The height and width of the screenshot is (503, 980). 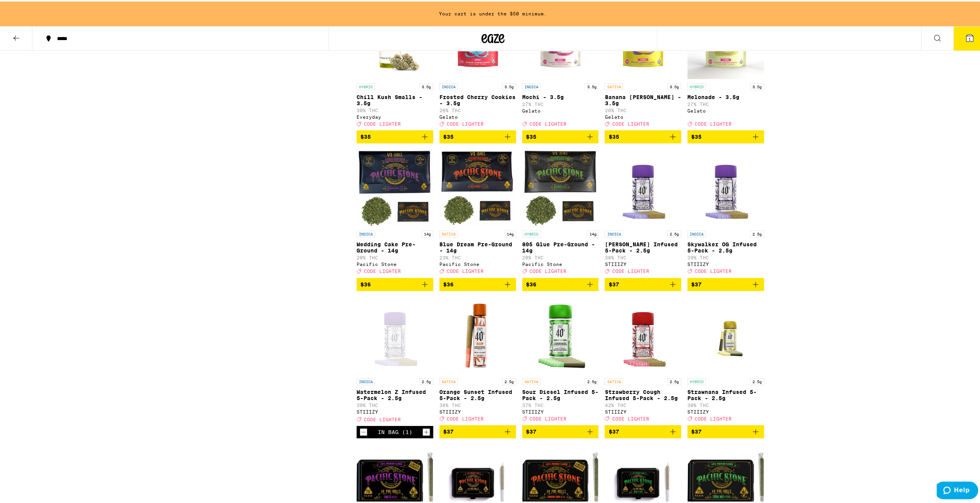 I want to click on img: STIIIZY - Orange Sunset Infused 5-Pack - 2.5g, so click(x=477, y=334).